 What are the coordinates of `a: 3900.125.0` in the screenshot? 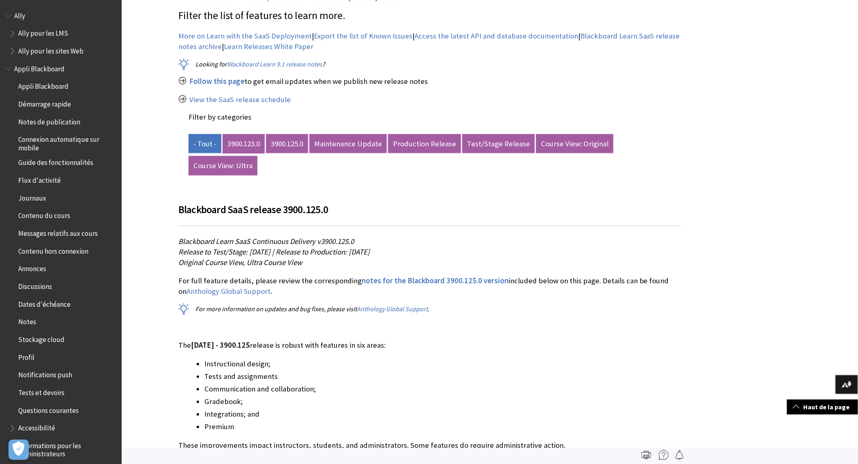 It's located at (287, 144).